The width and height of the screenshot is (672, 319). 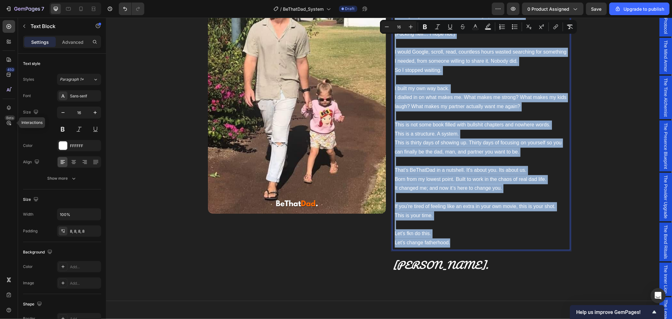 What do you see at coordinates (62, 178) in the screenshot?
I see `div: Show more` at bounding box center [62, 178].